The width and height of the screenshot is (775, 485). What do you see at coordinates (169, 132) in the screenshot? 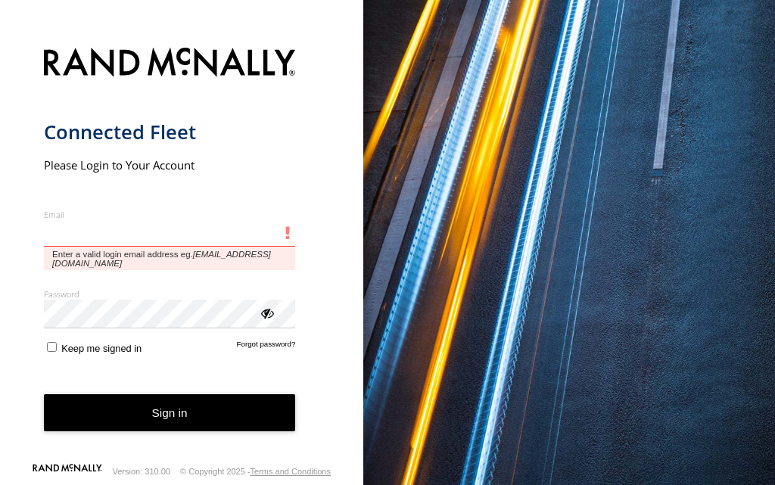
I see `h1: Connected Fleet` at bounding box center [169, 132].